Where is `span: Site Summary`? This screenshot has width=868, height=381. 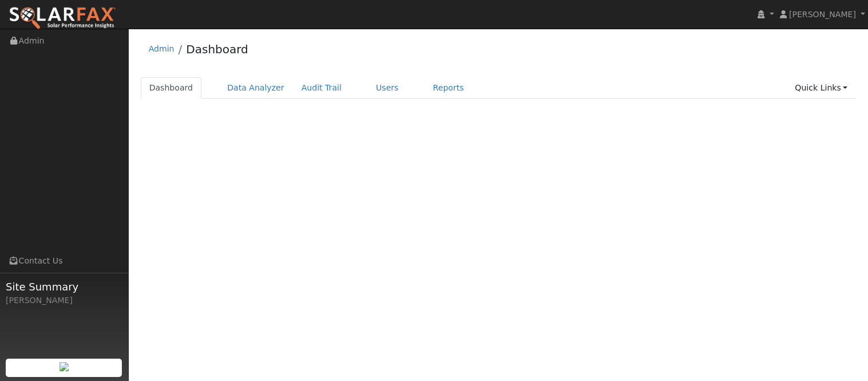
span: Site Summary is located at coordinates (64, 286).